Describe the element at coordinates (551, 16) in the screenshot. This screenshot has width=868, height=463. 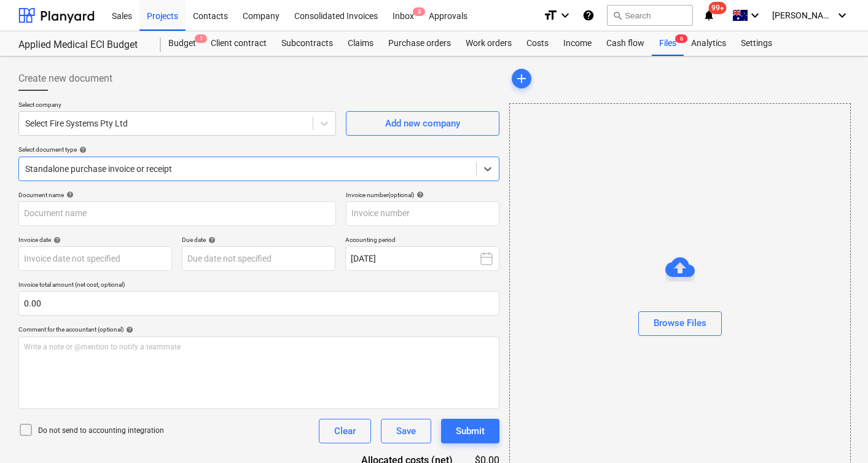
I see `i: format_size` at that location.